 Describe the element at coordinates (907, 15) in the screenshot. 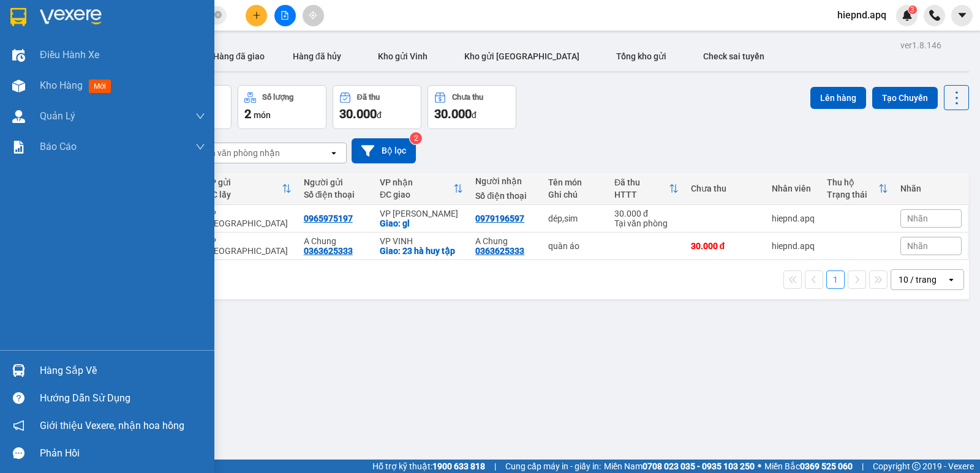

I see `img: icon-new-feature` at that location.